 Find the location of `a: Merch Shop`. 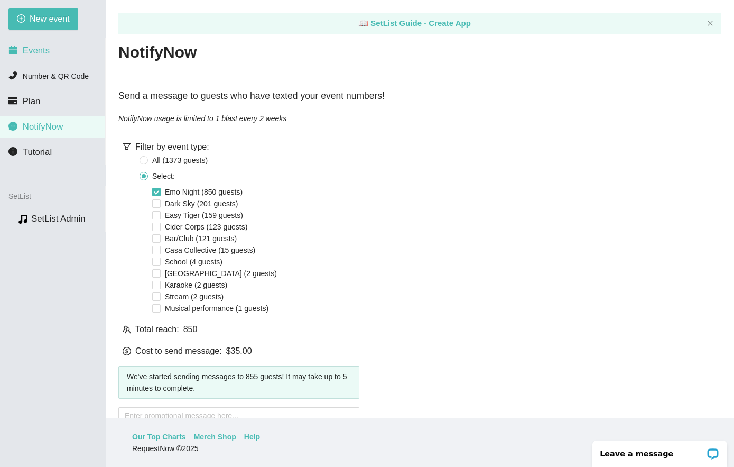

a: Merch Shop is located at coordinates (215, 437).